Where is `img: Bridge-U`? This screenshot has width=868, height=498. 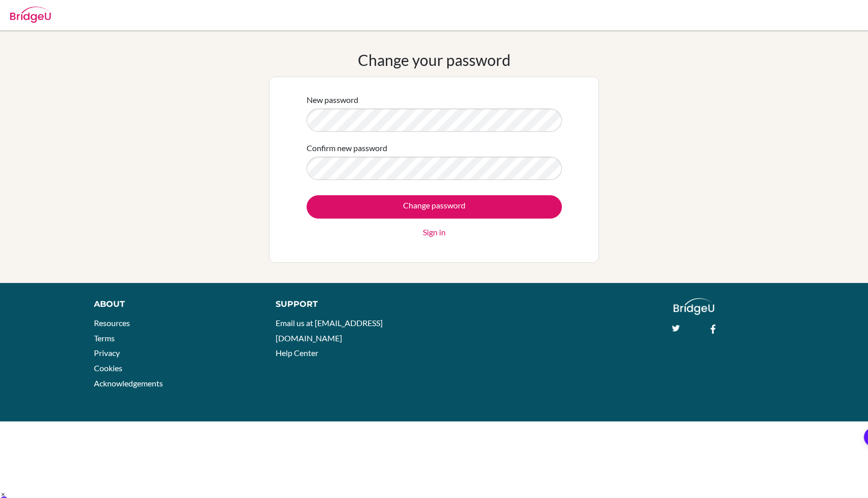 img: Bridge-U is located at coordinates (30, 15).